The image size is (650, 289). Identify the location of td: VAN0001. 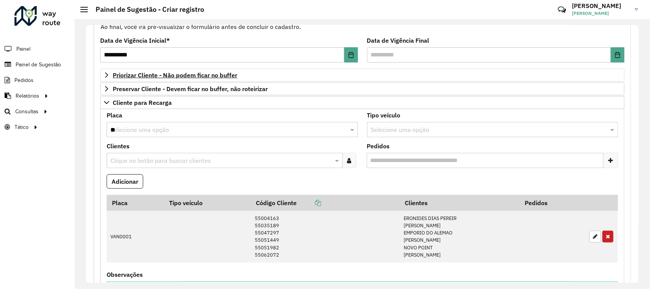
(135, 236).